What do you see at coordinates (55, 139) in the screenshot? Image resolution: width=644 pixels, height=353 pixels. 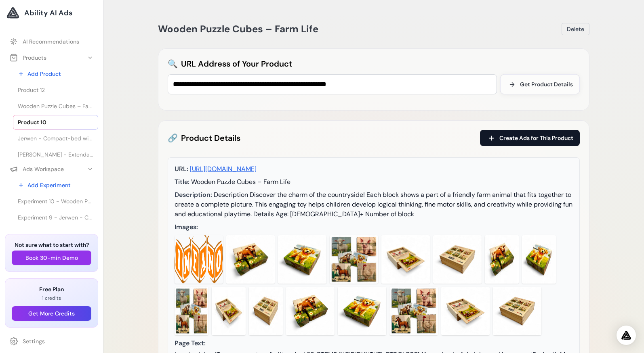 I see `a: Jerwen - Compact-bed with blackboard, ladder and slide - 90x200 cm` at bounding box center [55, 139].